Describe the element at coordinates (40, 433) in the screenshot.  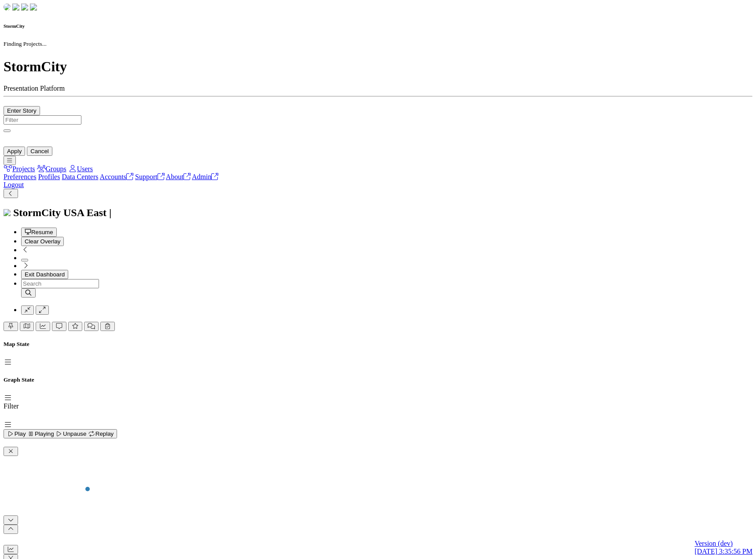
I see `span: Playing` at that location.